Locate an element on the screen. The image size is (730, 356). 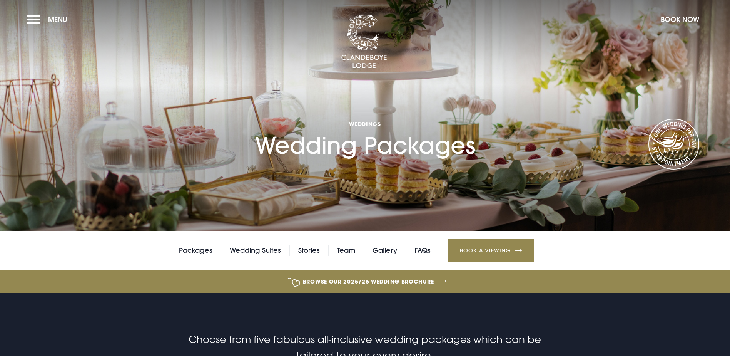
h1: Wedding Packages is located at coordinates (365, 117).